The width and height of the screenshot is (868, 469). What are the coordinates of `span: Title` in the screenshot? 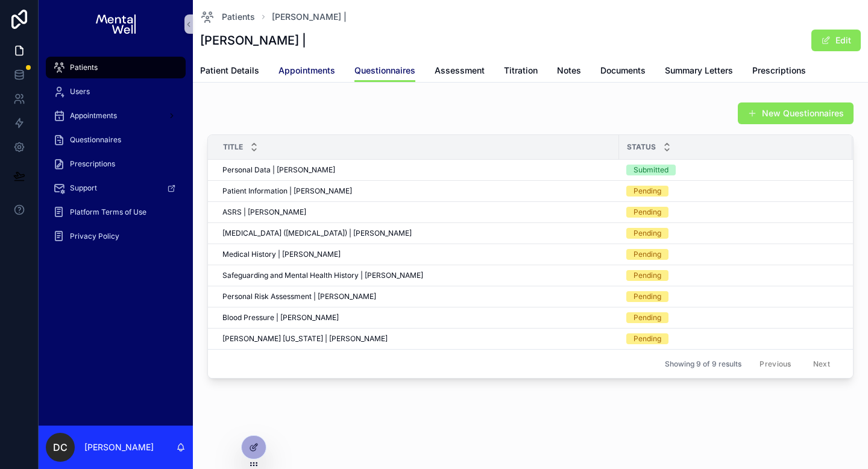 It's located at (233, 147).